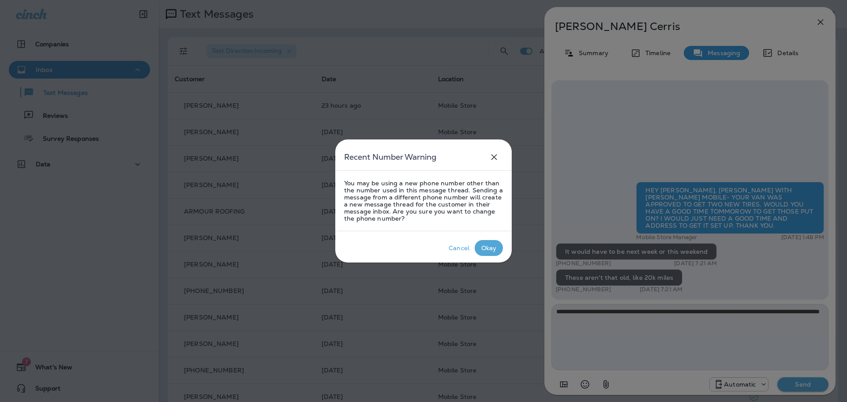  I want to click on button: Cancel, so click(459, 248).